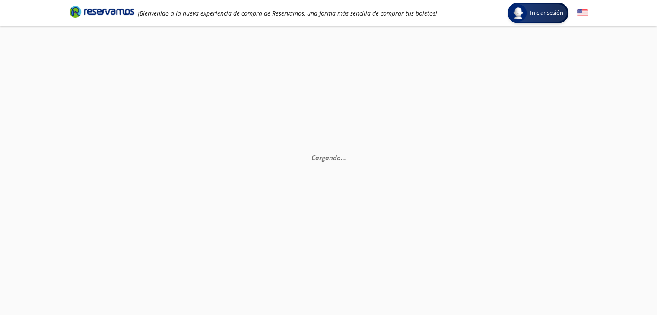  I want to click on button: English, so click(582, 13).